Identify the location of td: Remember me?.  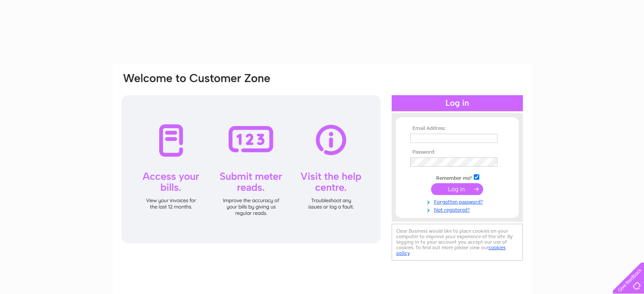
(457, 177).